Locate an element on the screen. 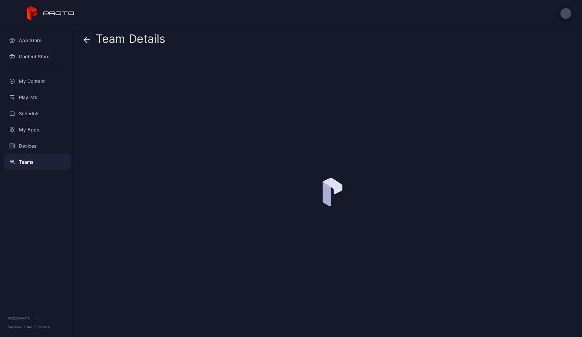  a: Teams is located at coordinates (37, 162).